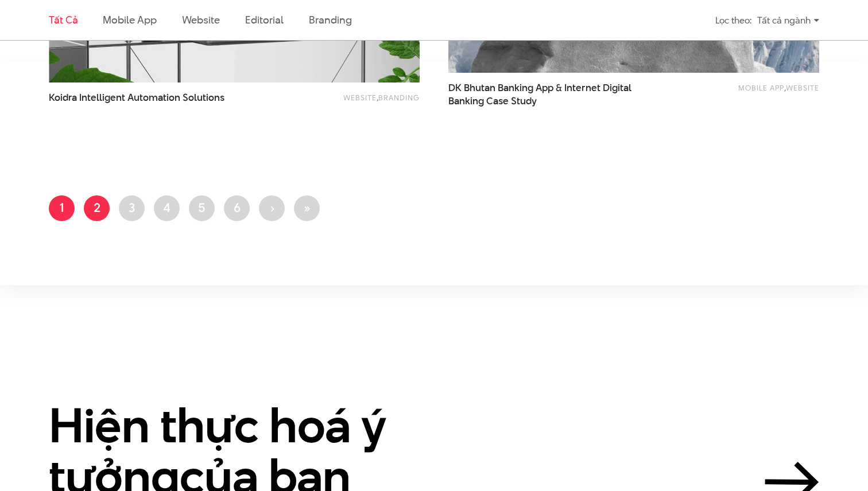  What do you see at coordinates (549, 95) in the screenshot?
I see `span: DK Bhutan Banking App & Internet Digital` at bounding box center [549, 95].